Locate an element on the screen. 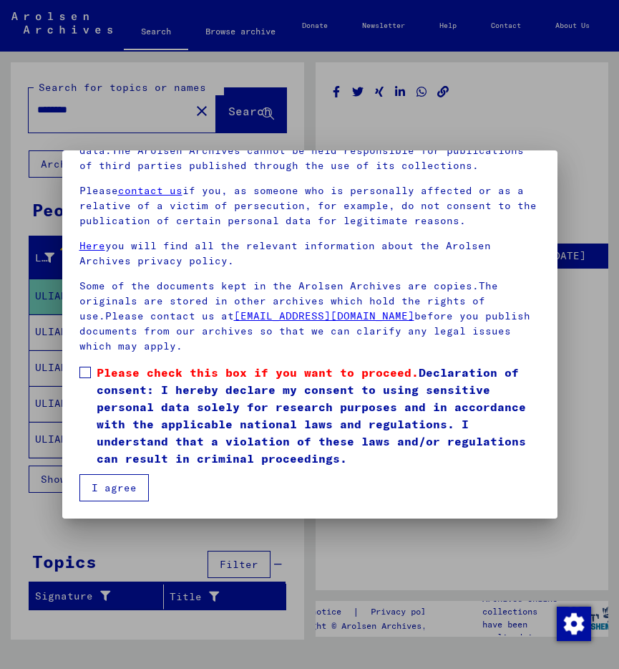 This screenshot has width=619, height=669. p: Some of the documents kept in the Arolsen Archives are copies.The originals are stored in other a... is located at coordinates (310, 316).